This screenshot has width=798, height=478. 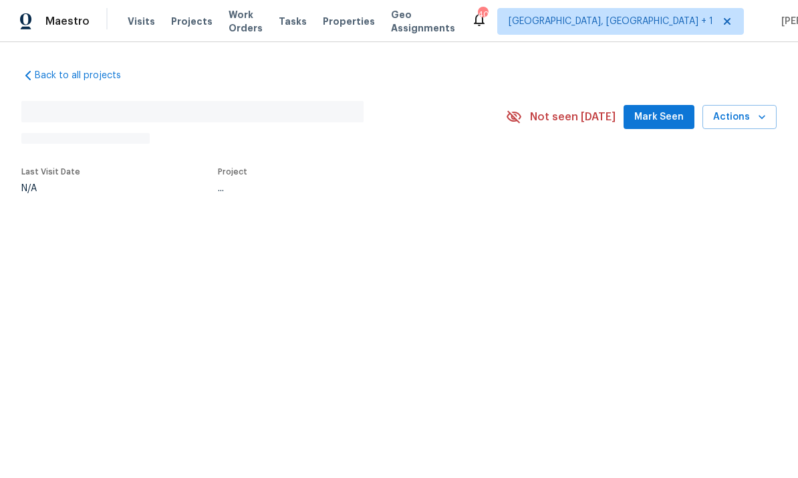 What do you see at coordinates (739, 117) in the screenshot?
I see `span: Actions` at bounding box center [739, 117].